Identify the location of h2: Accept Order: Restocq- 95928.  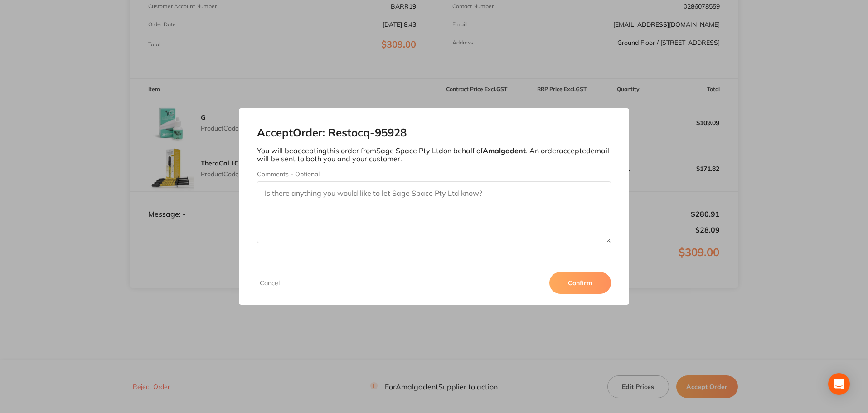
(434, 133).